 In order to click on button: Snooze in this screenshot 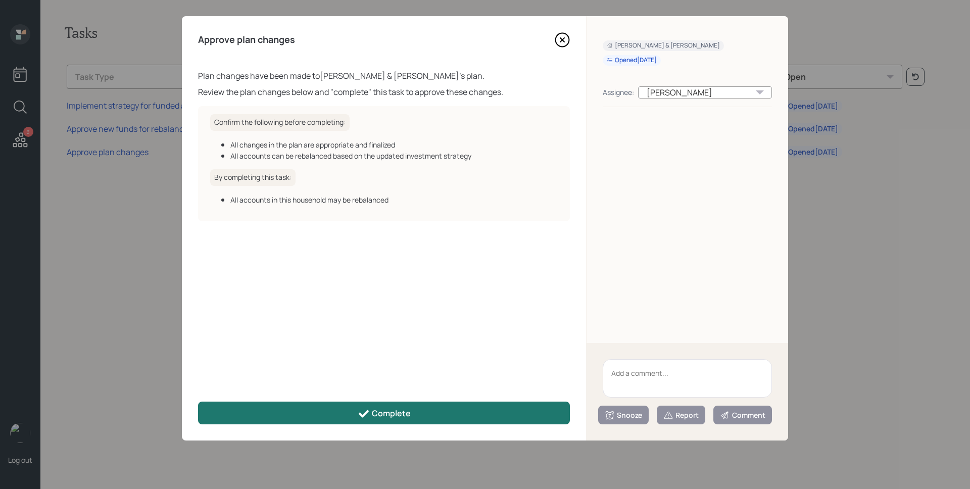, I will do `click(623, 415)`.